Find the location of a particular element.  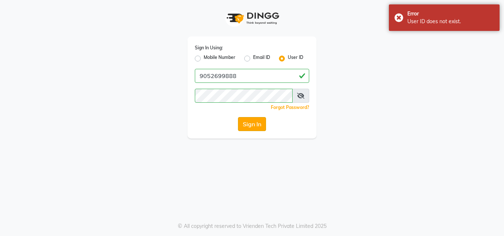

label: Mobile Number is located at coordinates (219, 59).